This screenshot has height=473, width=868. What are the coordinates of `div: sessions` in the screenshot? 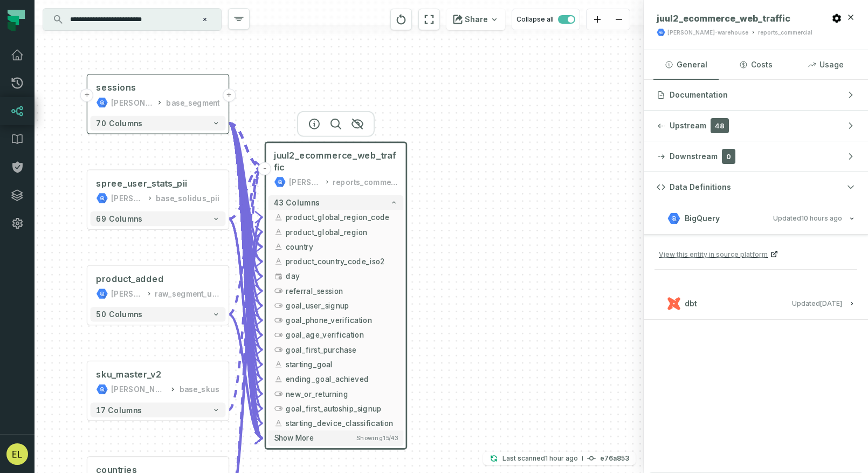 It's located at (116, 88).